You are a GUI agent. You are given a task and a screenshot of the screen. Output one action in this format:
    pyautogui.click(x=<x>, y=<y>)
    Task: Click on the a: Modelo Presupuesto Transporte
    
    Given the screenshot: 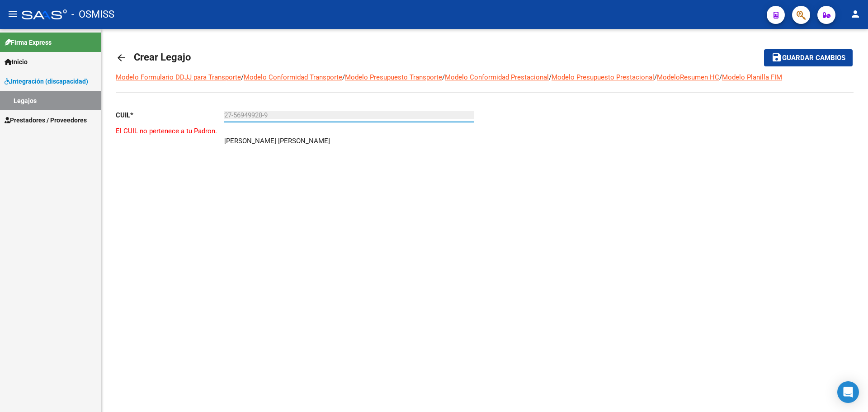 What is the action you would take?
    pyautogui.click(x=393, y=77)
    